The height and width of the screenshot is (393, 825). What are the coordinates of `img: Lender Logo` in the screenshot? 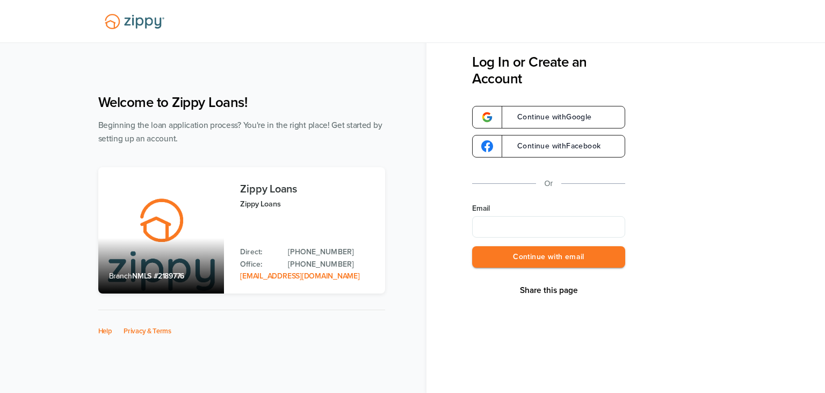 It's located at (134, 21).